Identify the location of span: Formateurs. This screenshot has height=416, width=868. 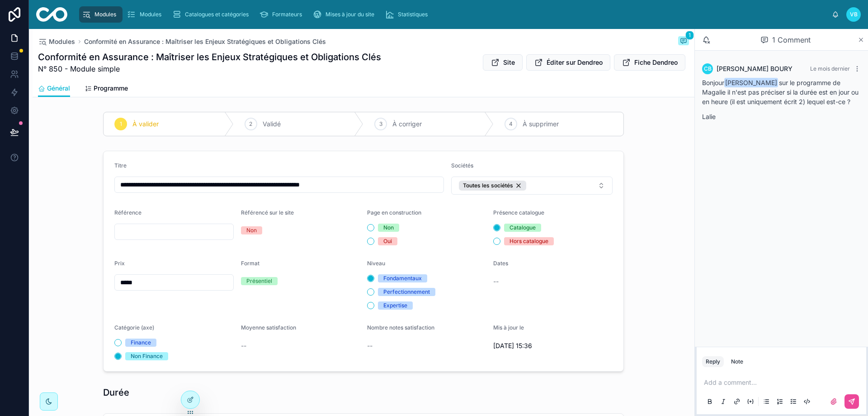
(287, 15).